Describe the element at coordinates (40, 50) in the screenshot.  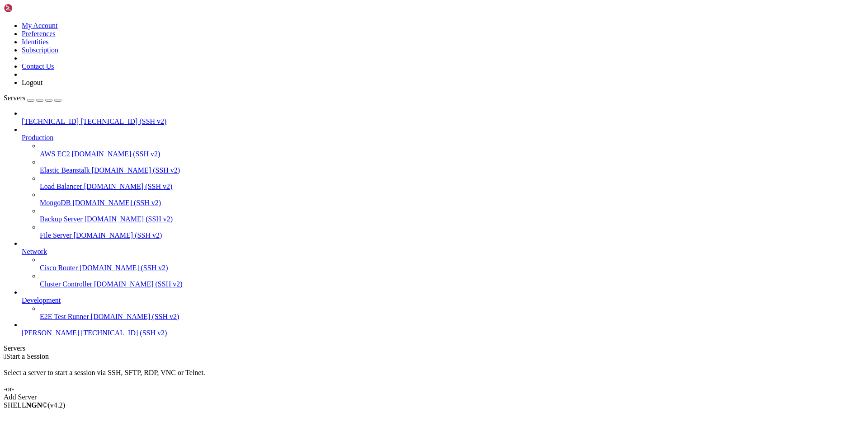
I see `a: Subscription` at that location.